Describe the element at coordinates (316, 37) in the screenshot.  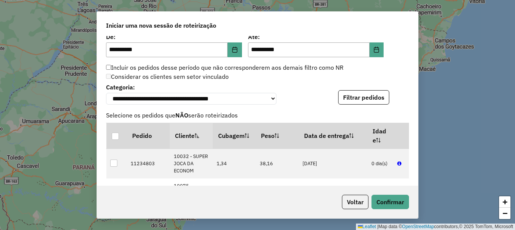
I see `label: Até:` at that location.